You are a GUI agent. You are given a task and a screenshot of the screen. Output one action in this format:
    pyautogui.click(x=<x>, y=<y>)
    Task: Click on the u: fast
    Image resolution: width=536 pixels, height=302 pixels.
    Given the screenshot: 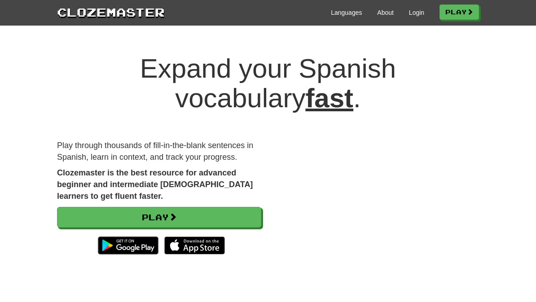 What is the action you would take?
    pyautogui.click(x=329, y=98)
    